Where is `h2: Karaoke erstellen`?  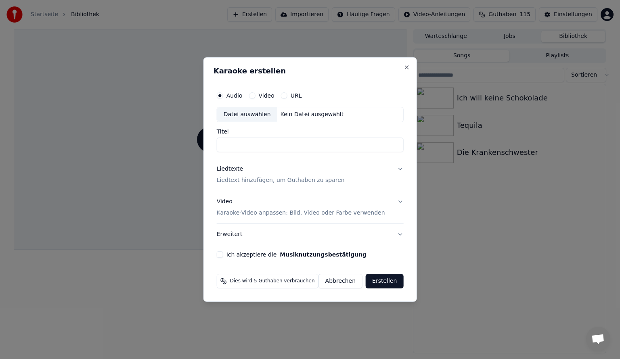
h2: Karaoke erstellen is located at coordinates (310, 71).